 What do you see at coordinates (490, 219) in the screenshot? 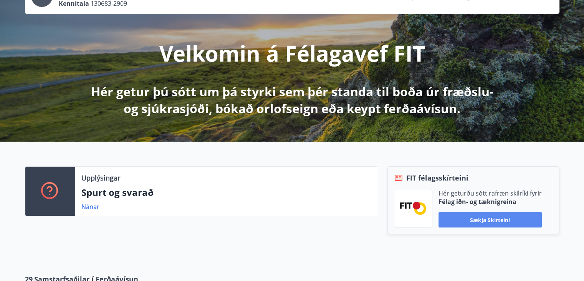
I see `button: Sækja skírteini` at bounding box center [490, 219].